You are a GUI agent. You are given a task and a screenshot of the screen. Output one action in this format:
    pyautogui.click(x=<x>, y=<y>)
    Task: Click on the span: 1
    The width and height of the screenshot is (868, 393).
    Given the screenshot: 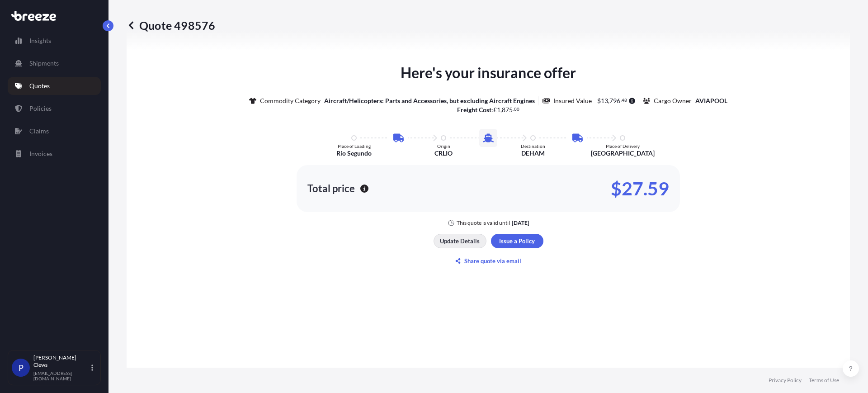 What is the action you would take?
    pyautogui.click(x=498, y=110)
    